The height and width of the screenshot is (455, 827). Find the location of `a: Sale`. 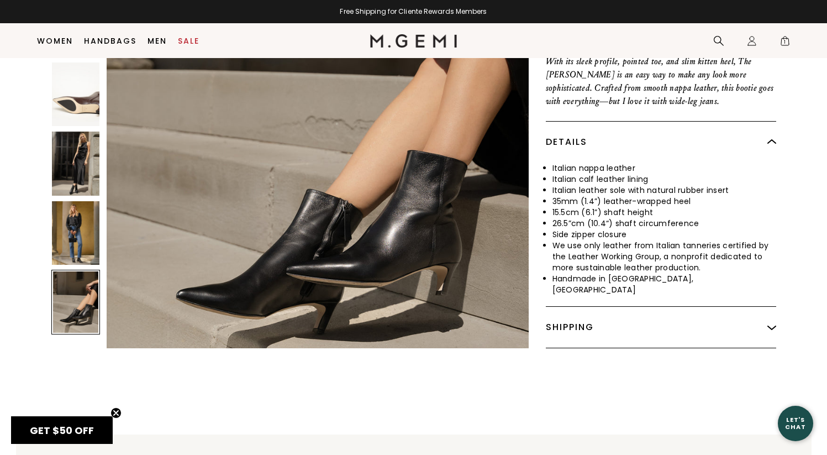

a: Sale is located at coordinates (188, 41).